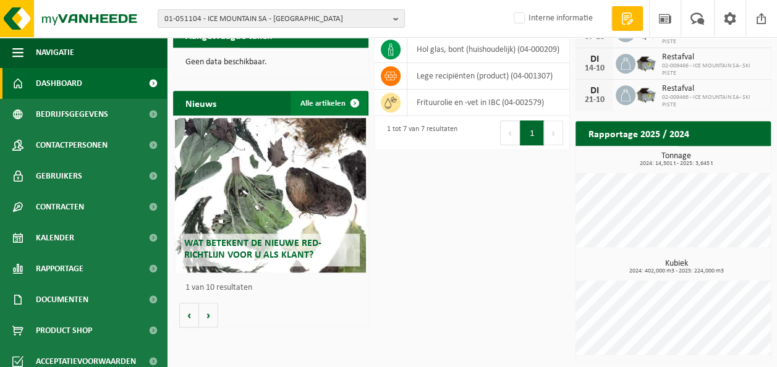 The image size is (777, 367). I want to click on span: Contactpersonen, so click(72, 145).